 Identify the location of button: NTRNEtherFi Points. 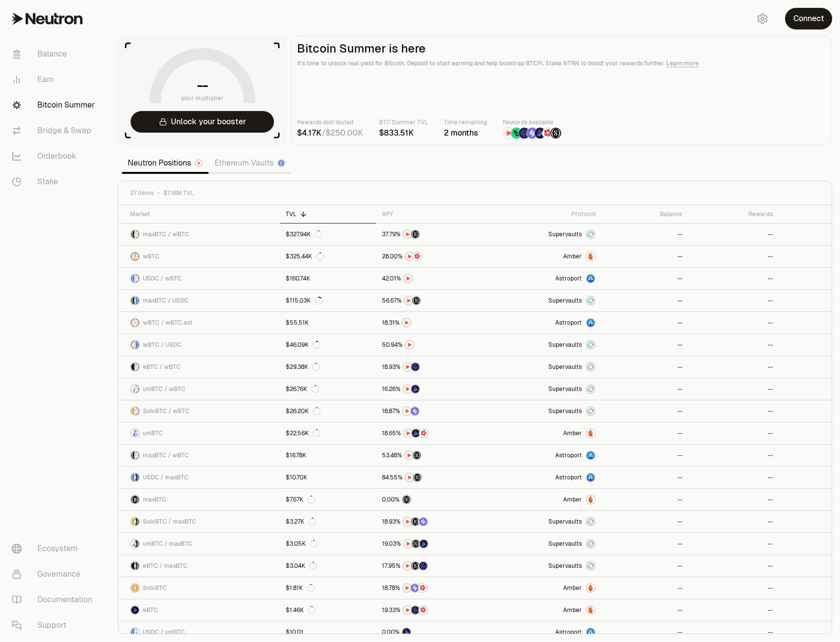
(431, 367).